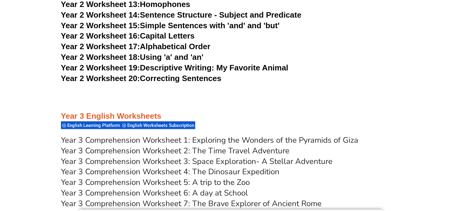 The image size is (461, 211). I want to click on span: Year 2 Worksheet 18:, so click(100, 57).